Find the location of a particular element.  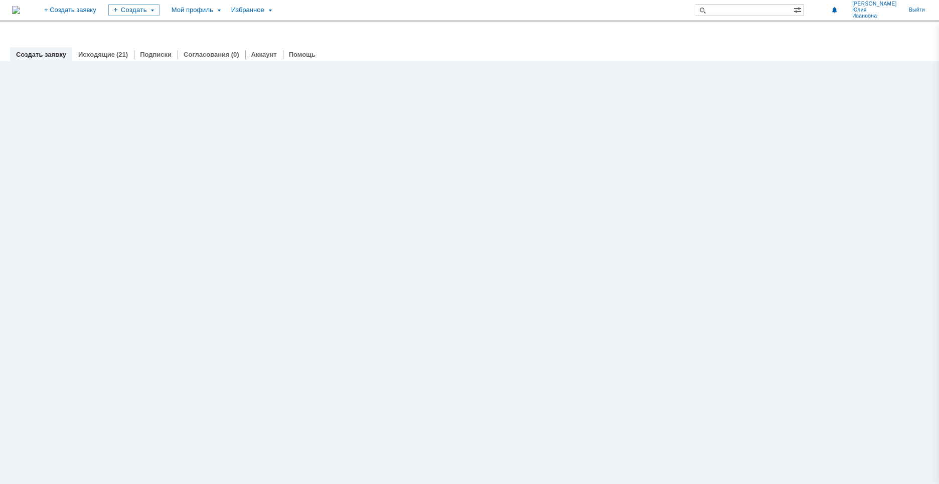

a: Согласования is located at coordinates (207, 54).